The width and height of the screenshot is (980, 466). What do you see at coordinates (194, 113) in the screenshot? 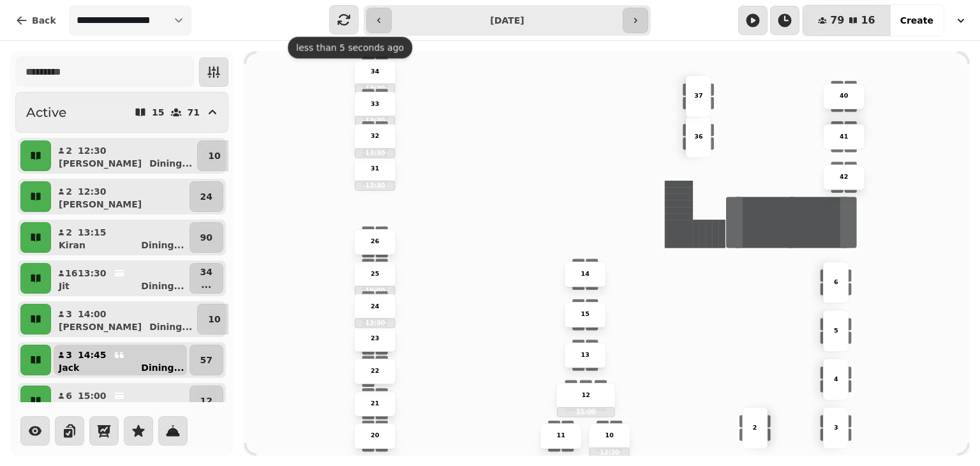
I see `p: 71` at bounding box center [194, 113].